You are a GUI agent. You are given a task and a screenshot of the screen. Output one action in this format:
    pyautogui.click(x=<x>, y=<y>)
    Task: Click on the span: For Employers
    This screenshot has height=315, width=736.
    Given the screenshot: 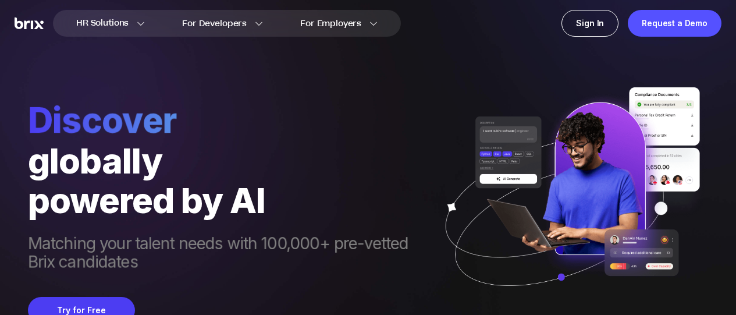 What is the action you would take?
    pyautogui.click(x=330, y=23)
    